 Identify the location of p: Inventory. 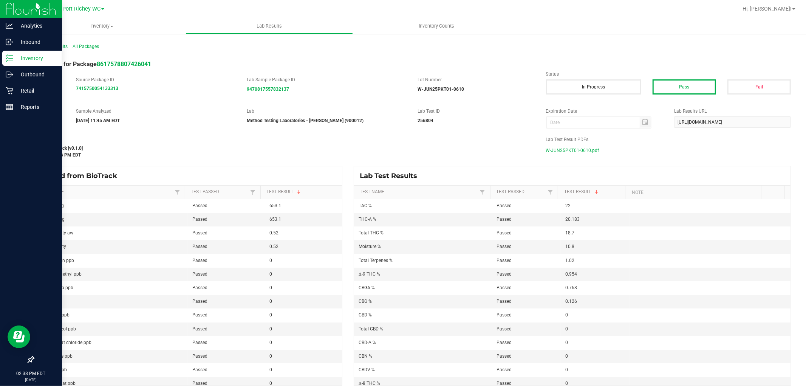
(36, 58).